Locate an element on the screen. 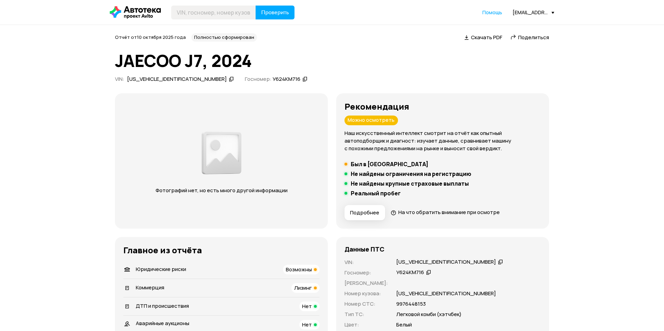  span: Поделиться is located at coordinates (534, 37).